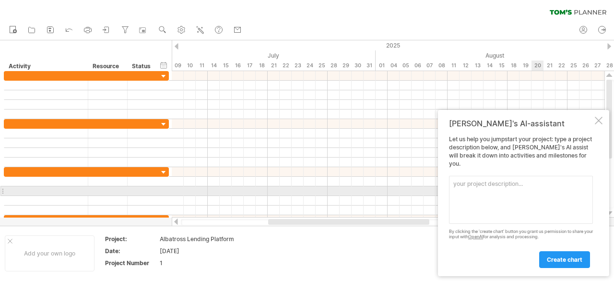 The height and width of the screenshot is (281, 614). Describe the element at coordinates (477, 65) in the screenshot. I see `div: Wednesday, 13 August 2025` at that location.